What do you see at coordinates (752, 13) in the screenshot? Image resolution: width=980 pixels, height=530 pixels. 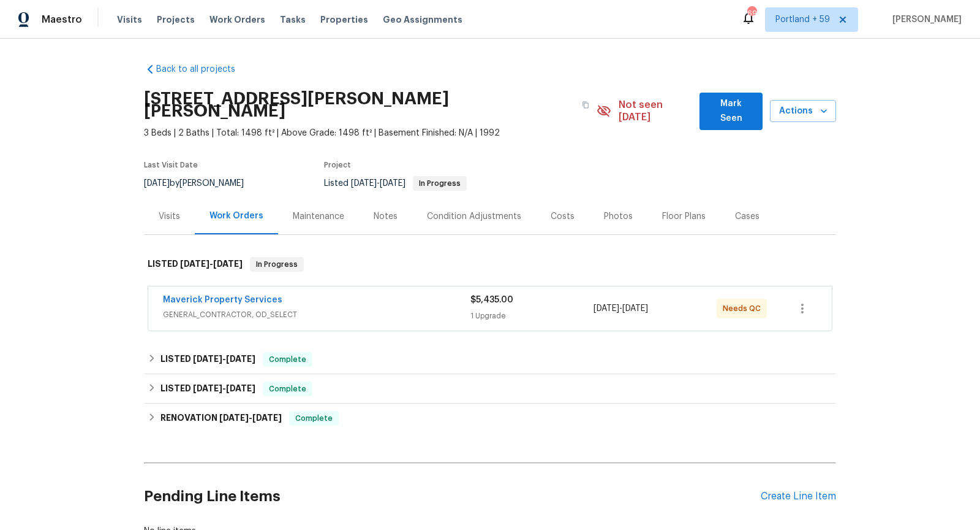 I see `div: 694` at bounding box center [752, 13].